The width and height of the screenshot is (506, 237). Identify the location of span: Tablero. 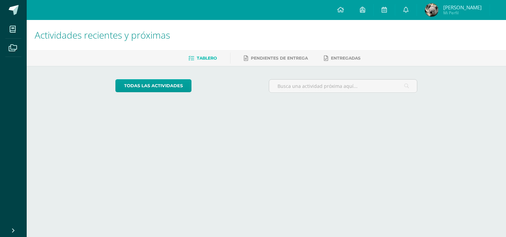
(207, 58).